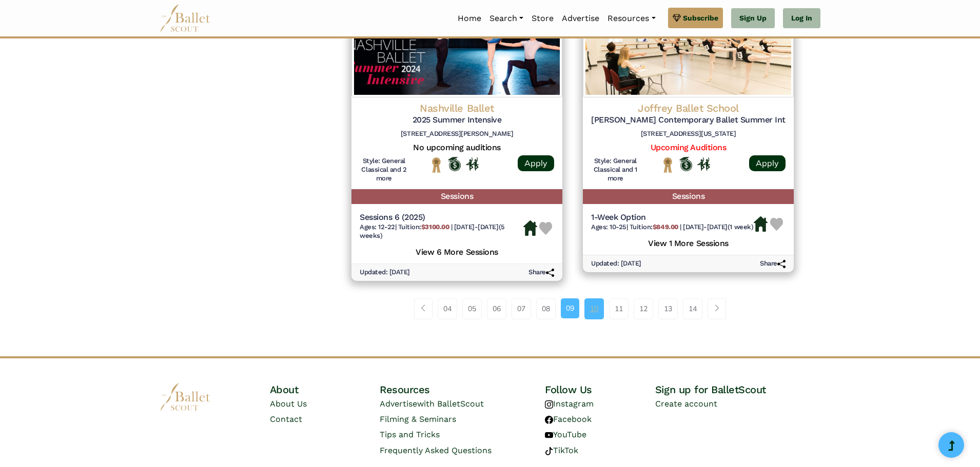 This screenshot has height=467, width=980. I want to click on nav: Page navigation example, so click(573, 309).